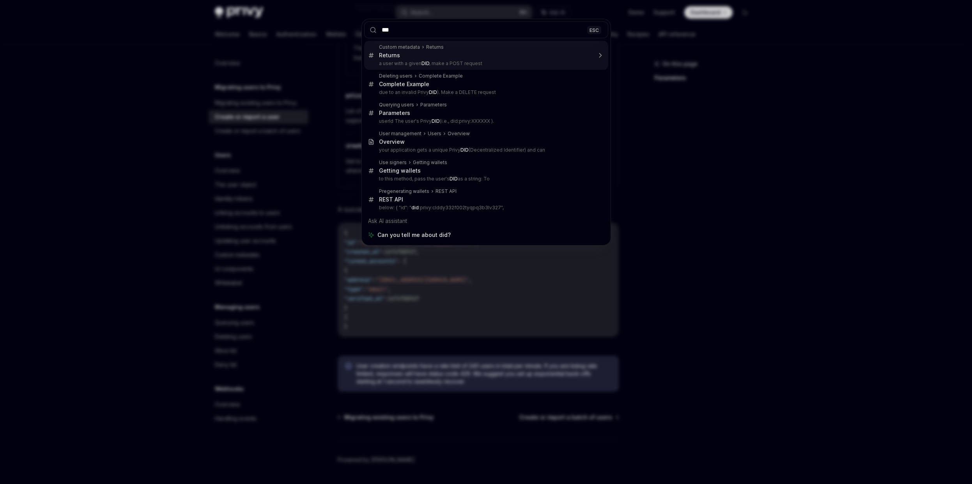 The width and height of the screenshot is (972, 484). What do you see at coordinates (485, 150) in the screenshot?
I see `p: your application gets a unique Privy (Decentralized Identifier) and can` at bounding box center [485, 150].